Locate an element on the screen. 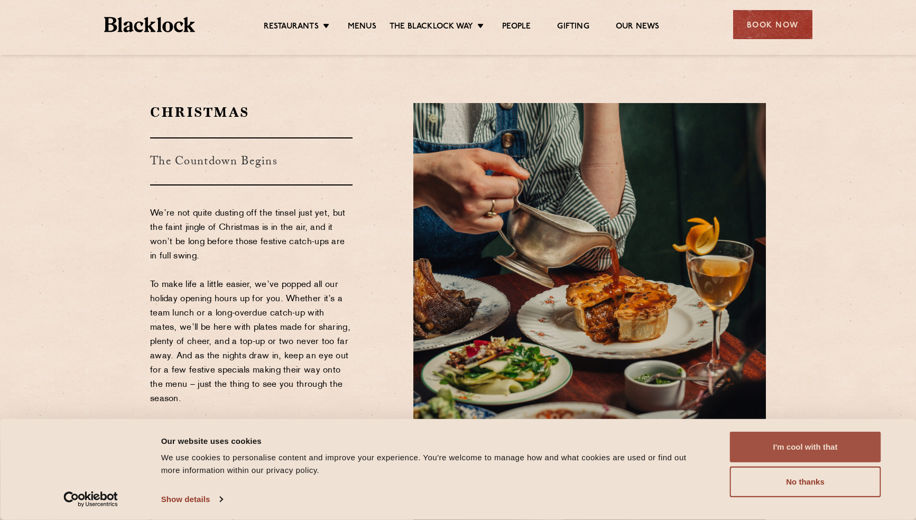 Image resolution: width=916 pixels, height=520 pixels. a: People is located at coordinates (516, 27).